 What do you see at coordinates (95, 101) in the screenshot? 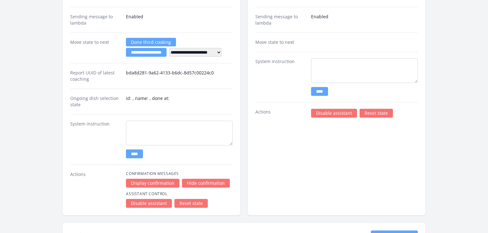
I see `dt: Ongoing dish selection state` at bounding box center [95, 101].